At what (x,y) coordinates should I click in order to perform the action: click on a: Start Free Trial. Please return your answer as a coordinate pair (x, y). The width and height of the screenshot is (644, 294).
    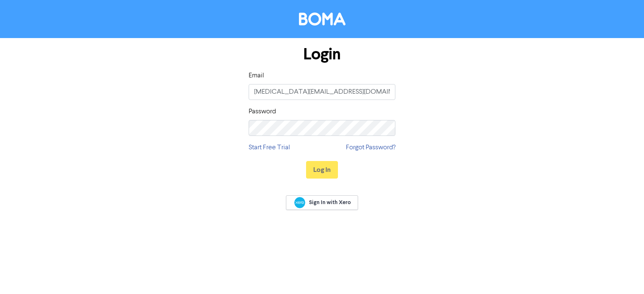
    Looking at the image, I should click on (269, 148).